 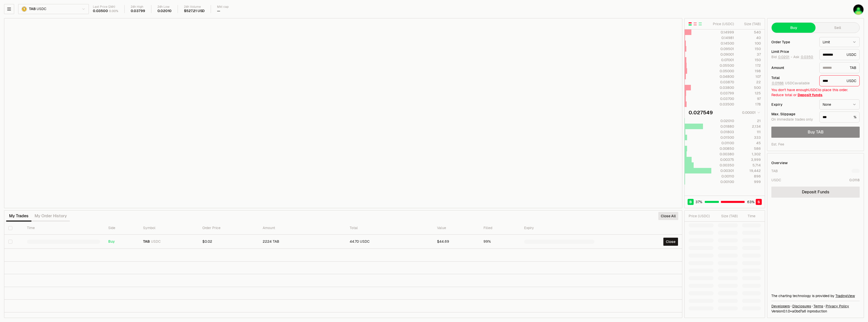 I want to click on div: 5,714, so click(x=749, y=165).